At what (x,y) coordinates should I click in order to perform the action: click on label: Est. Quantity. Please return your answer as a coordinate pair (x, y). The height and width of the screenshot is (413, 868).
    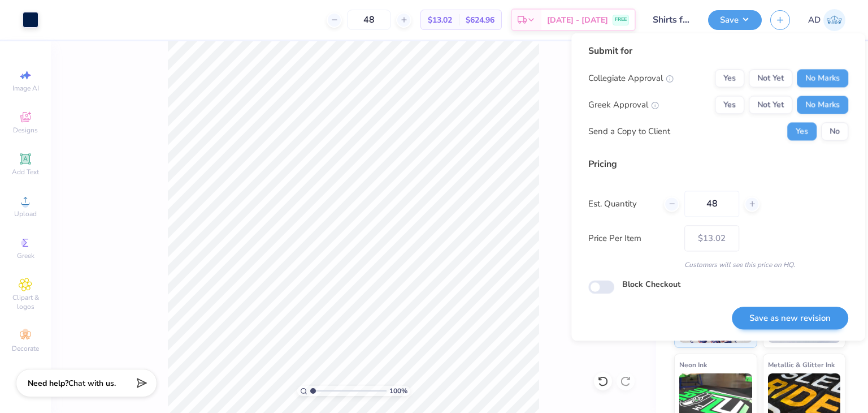
    Looking at the image, I should click on (622, 203).